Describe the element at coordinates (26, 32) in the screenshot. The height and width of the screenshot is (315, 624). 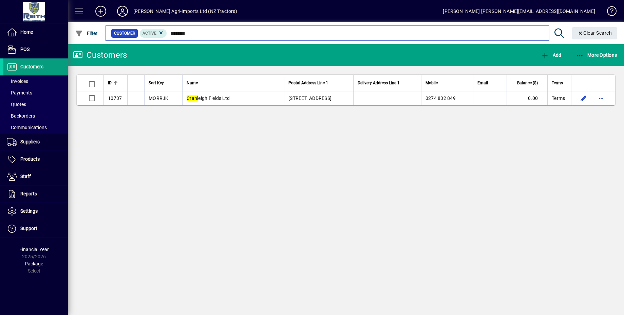
I see `span: Home` at that location.